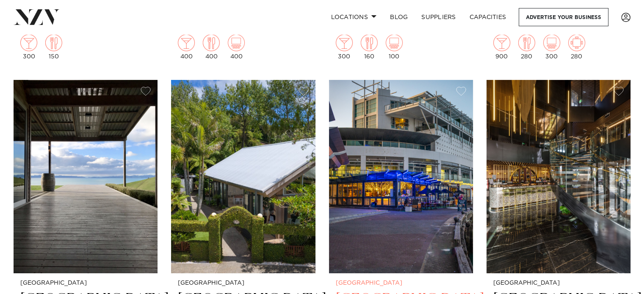 The width and height of the screenshot is (644, 294). I want to click on a: Advertise your business, so click(564, 17).